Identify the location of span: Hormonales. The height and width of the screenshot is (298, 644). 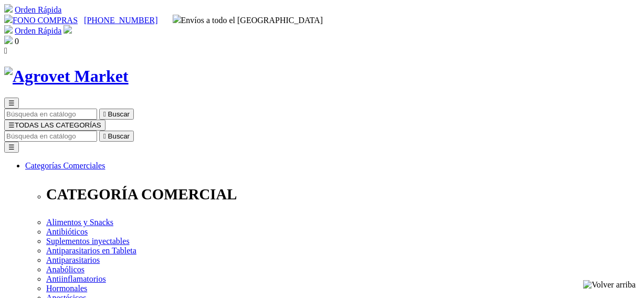
(67, 288).